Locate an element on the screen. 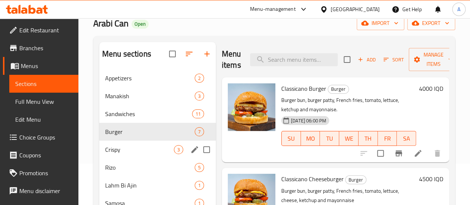 Image resolution: width=470 pixels, height=205 pixels. a: Coupons is located at coordinates (40, 155).